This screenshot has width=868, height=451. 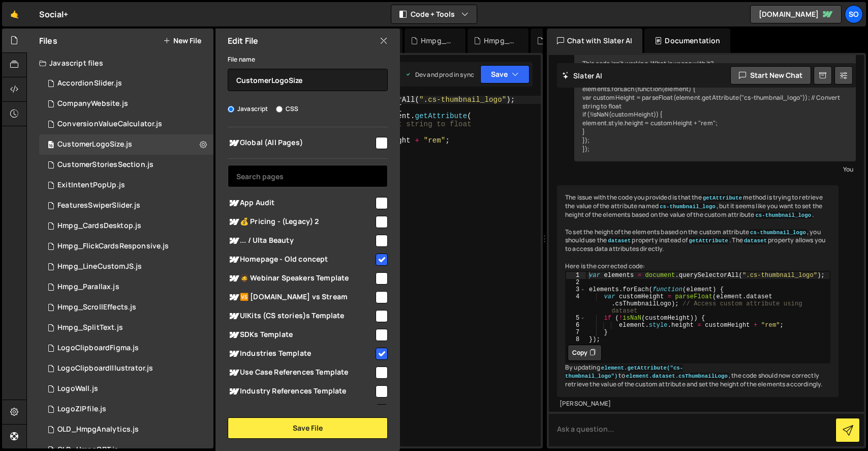 What do you see at coordinates (301, 334) in the screenshot?
I see `span: SDKs Template` at bounding box center [301, 334].